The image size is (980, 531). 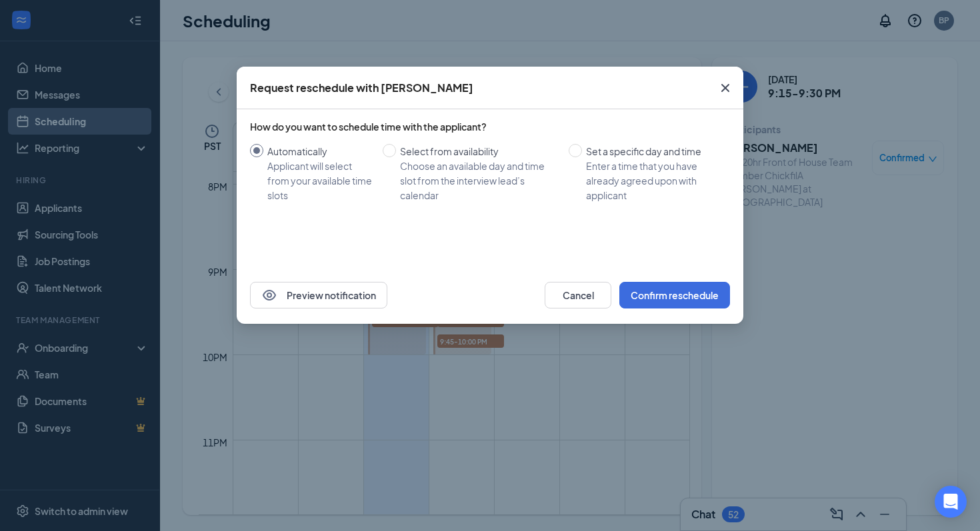 What do you see at coordinates (479, 151) in the screenshot?
I see `div: Select from availability` at bounding box center [479, 151].